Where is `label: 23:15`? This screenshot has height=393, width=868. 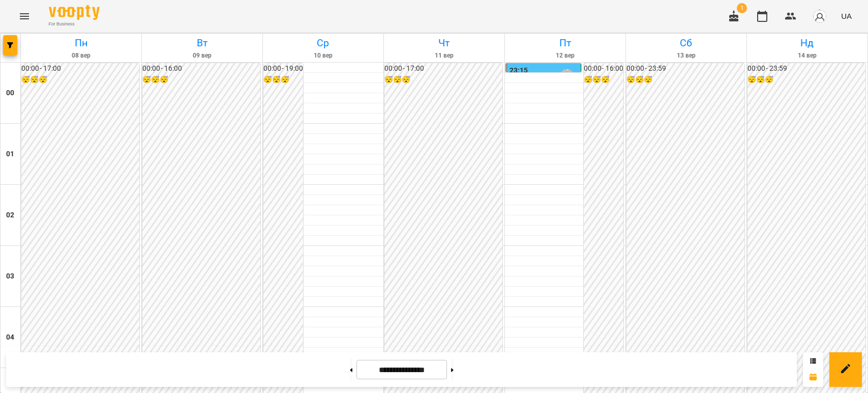
label: 23:15 is located at coordinates (519, 71).